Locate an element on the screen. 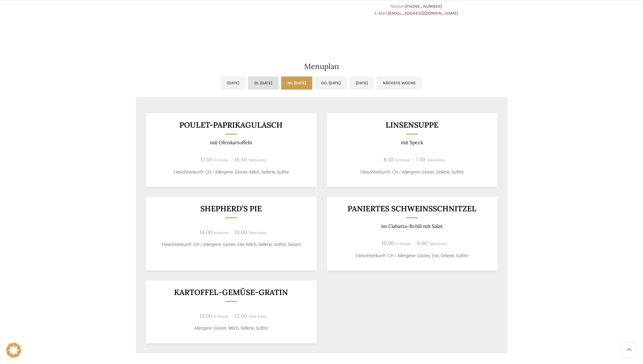 This screenshot has height=364, width=643. span: 14.00 is located at coordinates (206, 232).